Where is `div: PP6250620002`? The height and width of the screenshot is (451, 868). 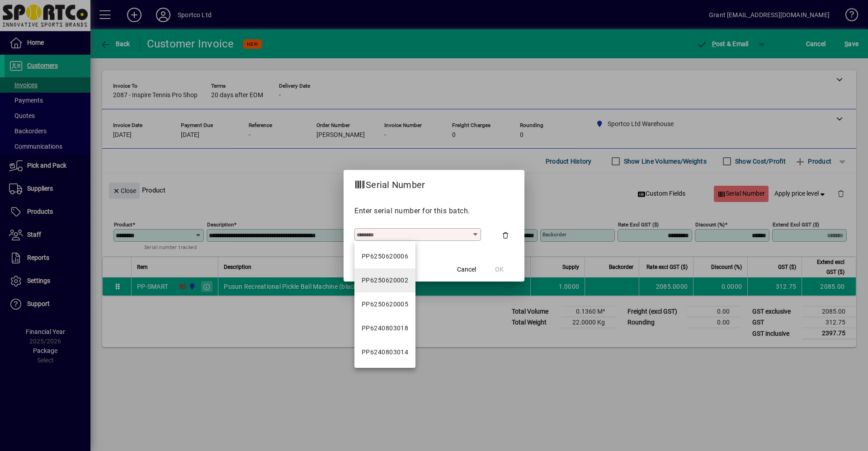 div: PP6250620002 is located at coordinates (384, 280).